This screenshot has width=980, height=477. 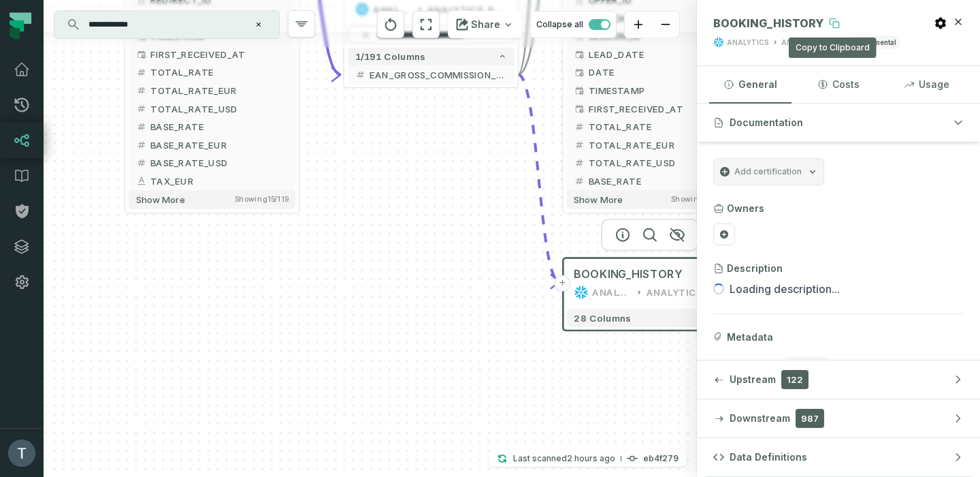 What do you see at coordinates (98, 258) in the screenshot?
I see `button: Take the tour` at bounding box center [98, 258].